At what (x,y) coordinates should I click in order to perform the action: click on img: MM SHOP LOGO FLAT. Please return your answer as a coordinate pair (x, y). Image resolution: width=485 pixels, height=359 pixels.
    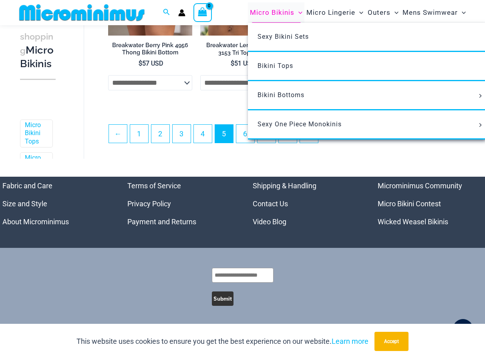
    Looking at the image, I should click on (82, 12).